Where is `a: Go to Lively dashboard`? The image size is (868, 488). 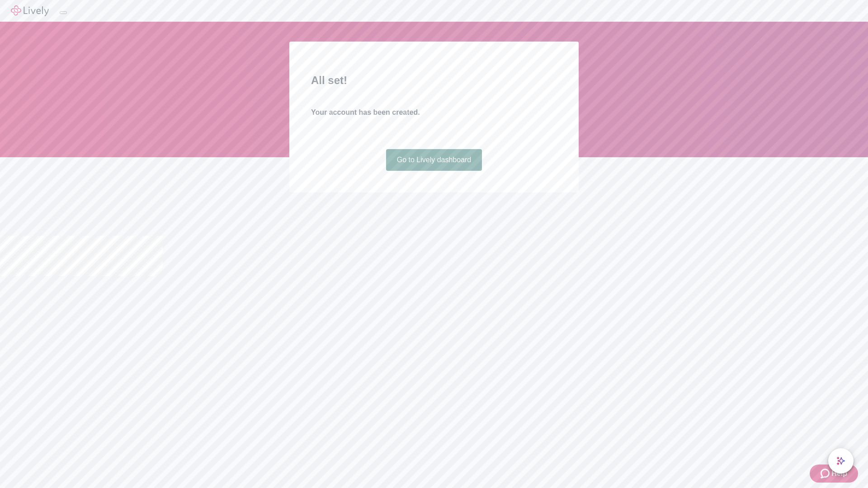
a: Go to Lively dashboard is located at coordinates (434, 160).